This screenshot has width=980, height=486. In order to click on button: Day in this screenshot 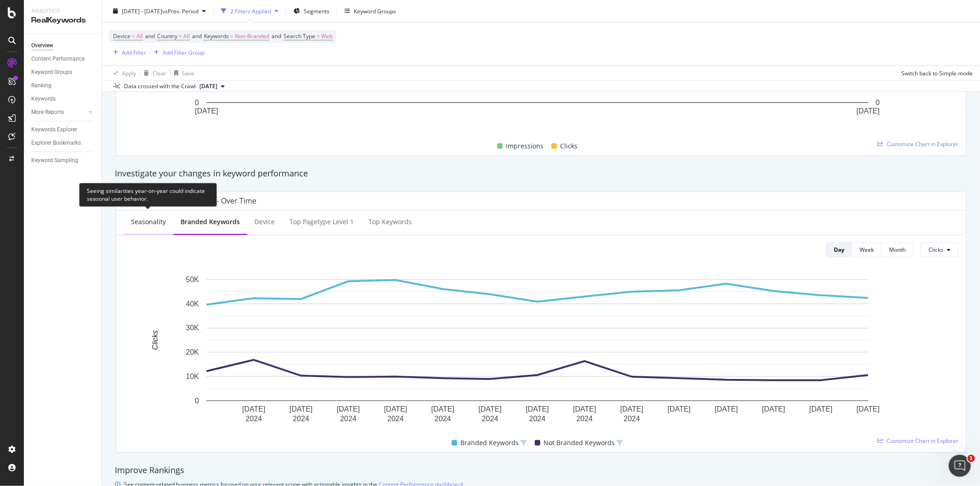, I will do `click(839, 250)`.